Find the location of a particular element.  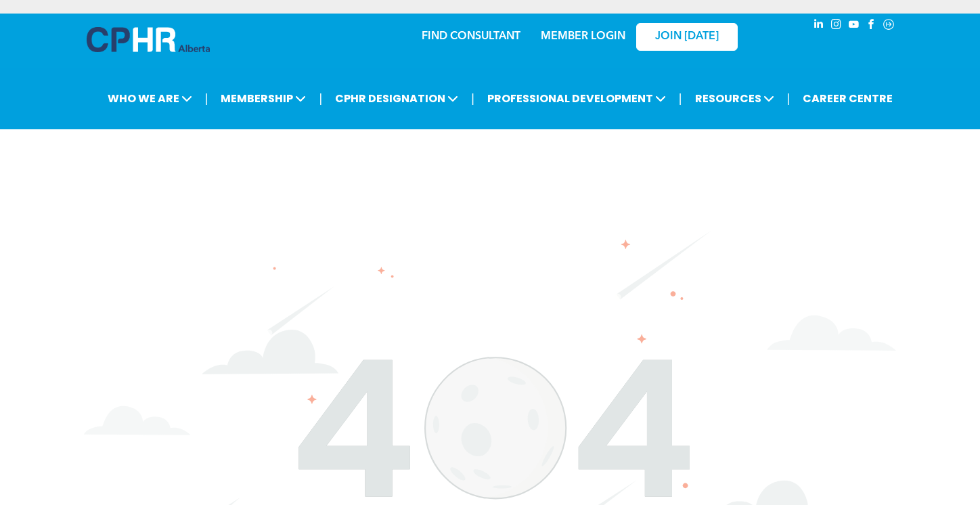

span: PROFESSIONAL DEVELOPMENT is located at coordinates (577, 98).